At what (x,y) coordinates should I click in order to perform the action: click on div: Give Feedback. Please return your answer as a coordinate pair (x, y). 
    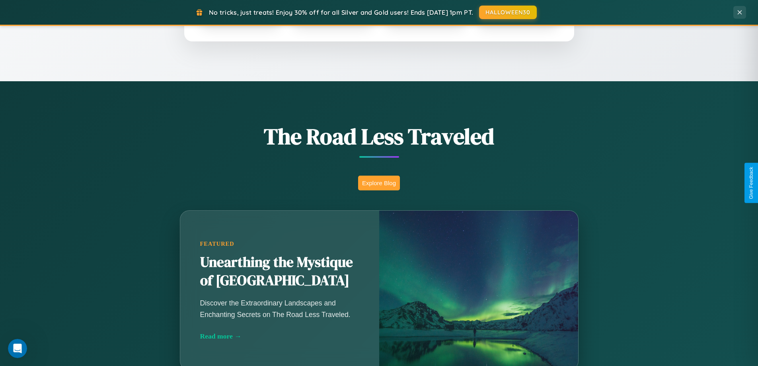
    Looking at the image, I should click on (751, 183).